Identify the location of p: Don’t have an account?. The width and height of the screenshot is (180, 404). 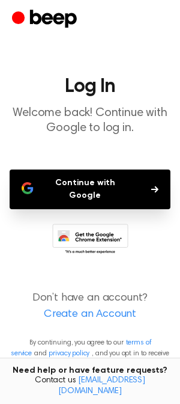
(90, 306).